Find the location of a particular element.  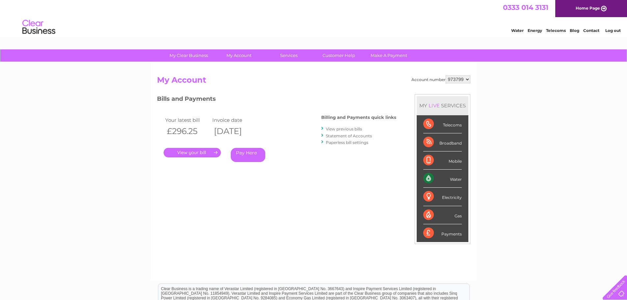

a: Telecoms is located at coordinates (556, 30).